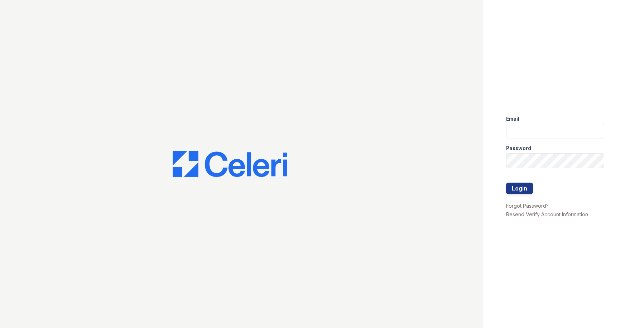  Describe the element at coordinates (512, 118) in the screenshot. I see `label: Email` at that location.